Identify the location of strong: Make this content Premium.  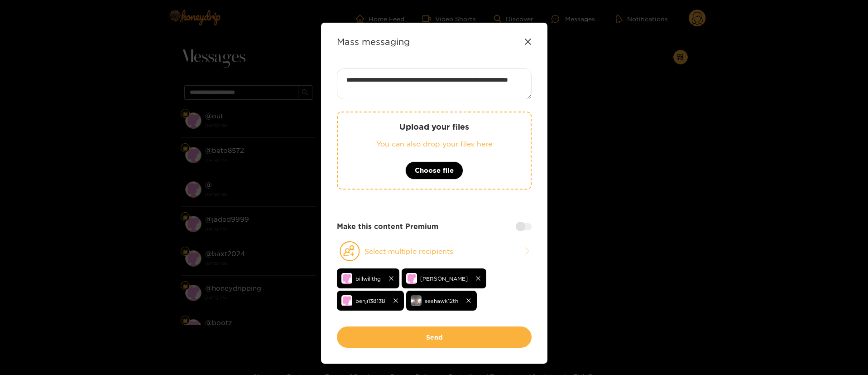
(388, 226).